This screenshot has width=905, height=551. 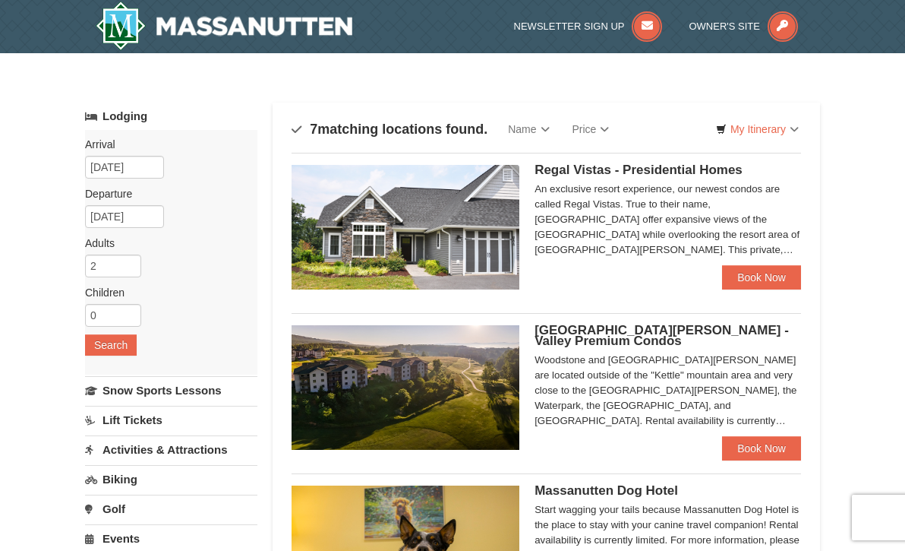 What do you see at coordinates (171, 508) in the screenshot?
I see `a: Golf` at bounding box center [171, 508].